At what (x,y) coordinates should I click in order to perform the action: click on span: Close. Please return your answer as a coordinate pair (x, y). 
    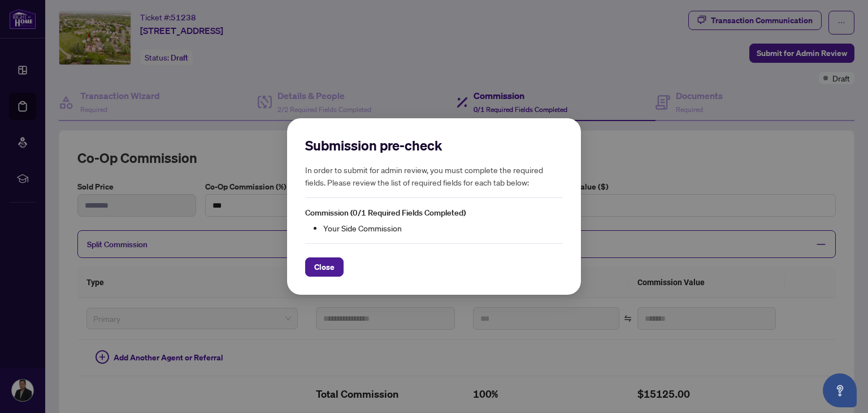
    Looking at the image, I should click on (324, 267).